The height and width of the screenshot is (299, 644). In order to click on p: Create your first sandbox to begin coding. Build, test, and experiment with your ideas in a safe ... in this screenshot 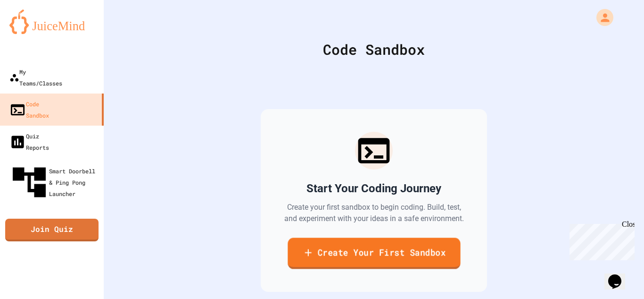, I will do `click(374, 213)`.